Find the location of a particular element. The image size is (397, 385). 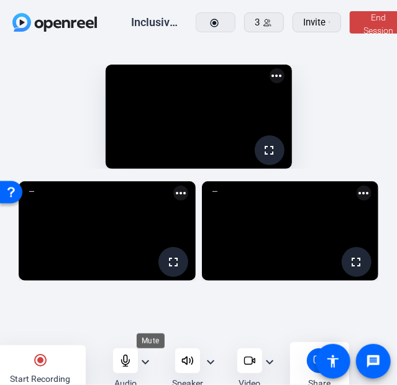

span: End Session is located at coordinates (378, 24).